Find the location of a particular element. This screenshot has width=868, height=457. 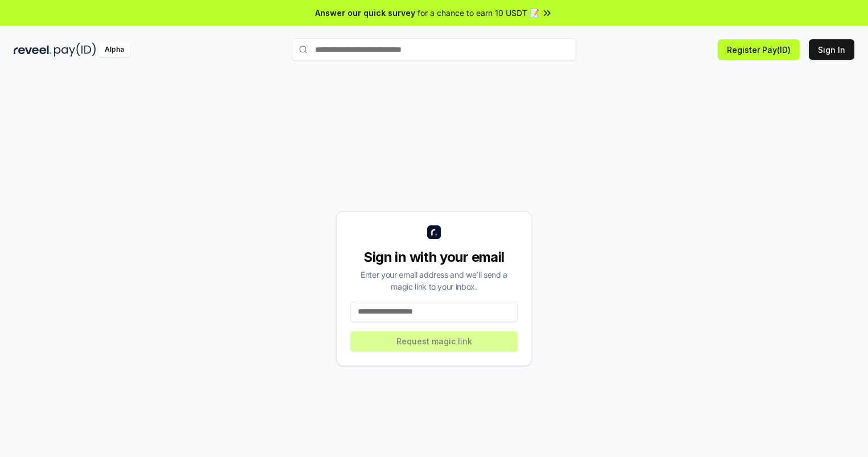

button: Register Pay(ID) is located at coordinates (759, 50).